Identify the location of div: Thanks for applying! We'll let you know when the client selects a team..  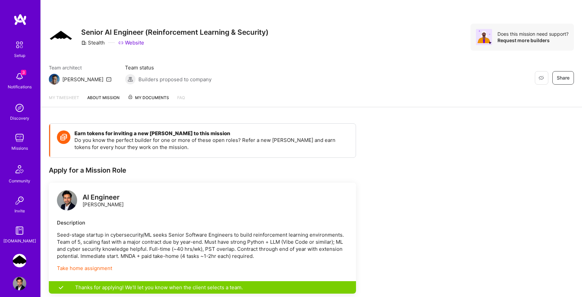
(202, 287).